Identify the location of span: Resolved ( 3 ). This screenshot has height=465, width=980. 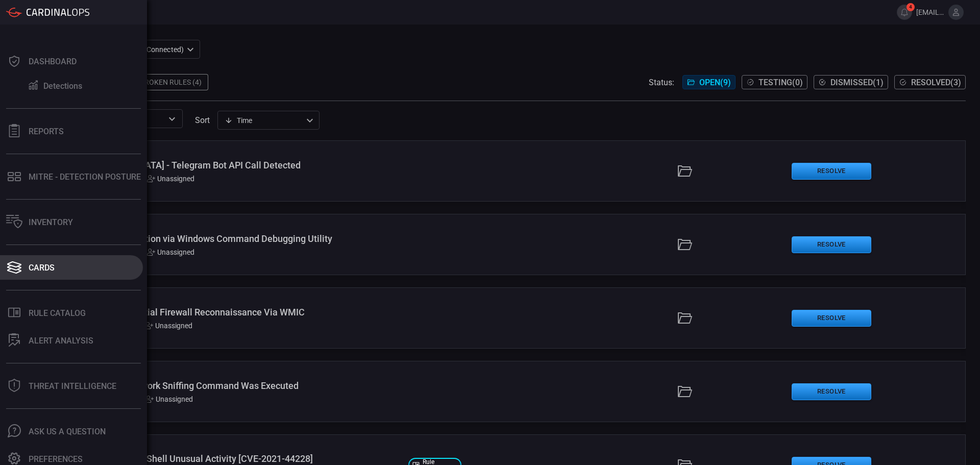
(936, 82).